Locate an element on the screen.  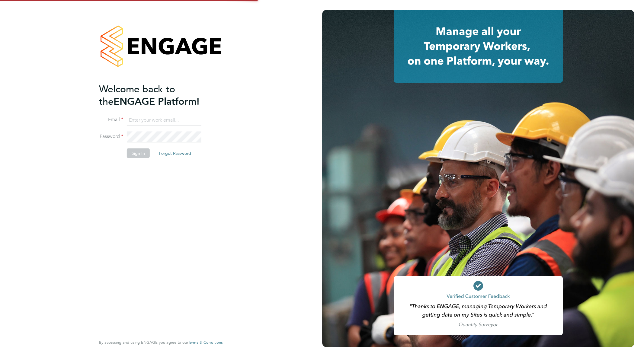
span: Welcome back to the is located at coordinates (137, 95).